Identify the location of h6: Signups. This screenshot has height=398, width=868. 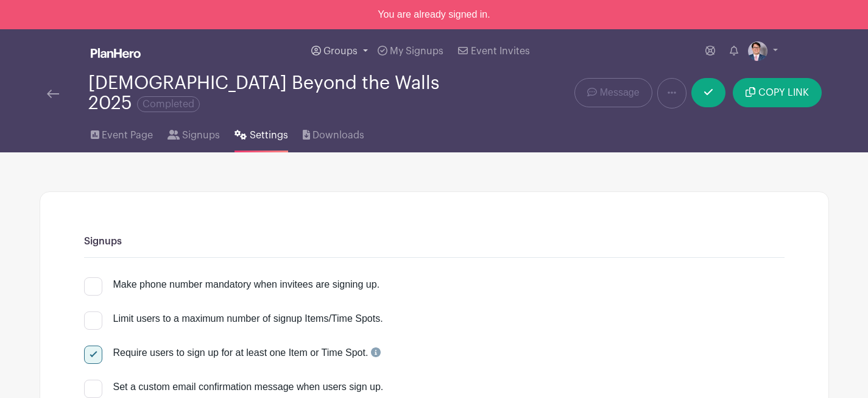
(434, 241).